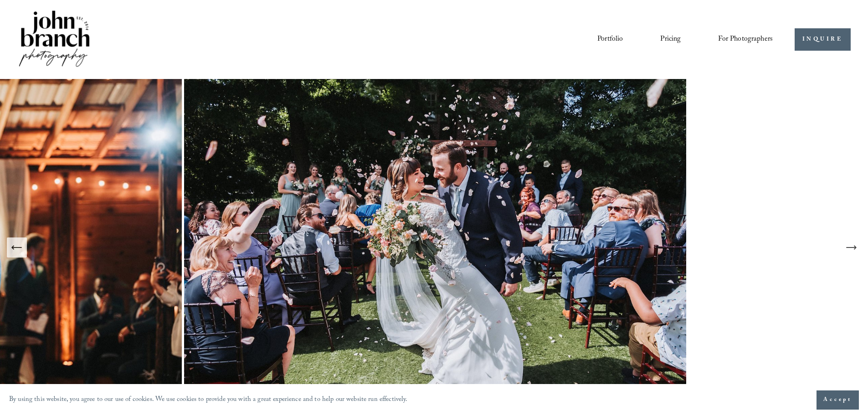  I want to click on button: Next Slide, so click(851, 247).